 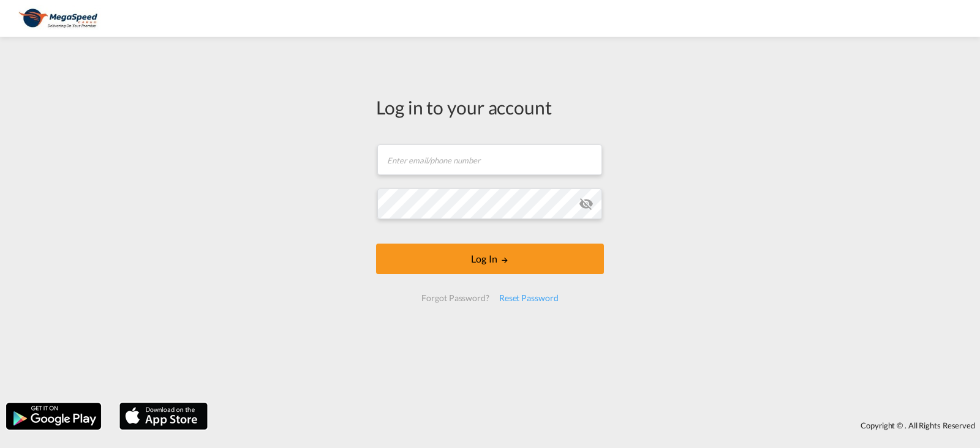 What do you see at coordinates (529, 298) in the screenshot?
I see `div: Reset Password` at bounding box center [529, 298].